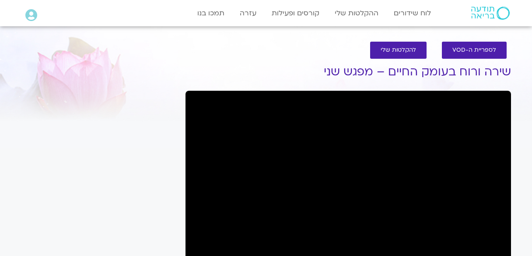 This screenshot has height=256, width=532. Describe the element at coordinates (357, 13) in the screenshot. I see `a: ההקלטות שלי` at that location.